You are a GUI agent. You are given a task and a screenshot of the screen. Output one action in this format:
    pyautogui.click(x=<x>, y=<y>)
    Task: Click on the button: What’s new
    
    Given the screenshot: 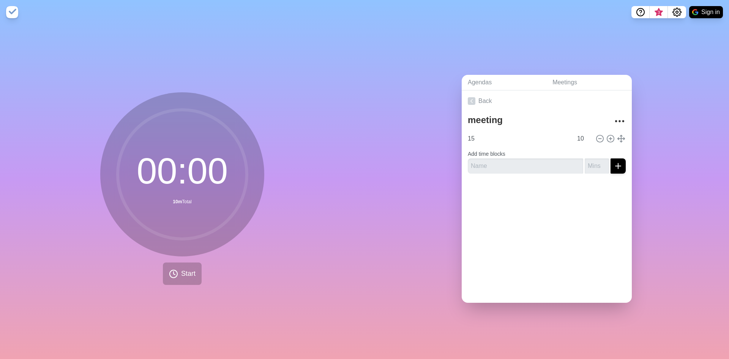 What is the action you would take?
    pyautogui.click(x=659, y=12)
    